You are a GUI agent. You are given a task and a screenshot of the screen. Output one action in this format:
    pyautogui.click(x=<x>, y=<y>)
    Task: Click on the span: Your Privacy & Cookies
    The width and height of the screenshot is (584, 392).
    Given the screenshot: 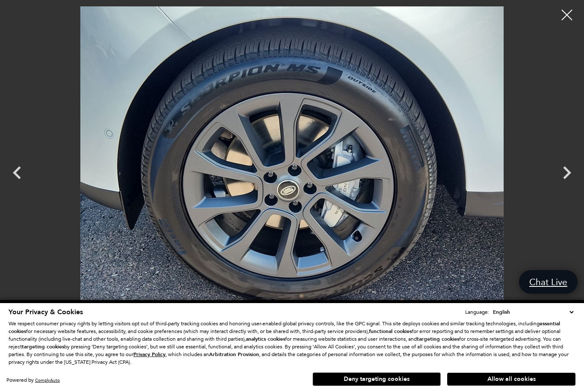 What is the action you would take?
    pyautogui.click(x=46, y=312)
    